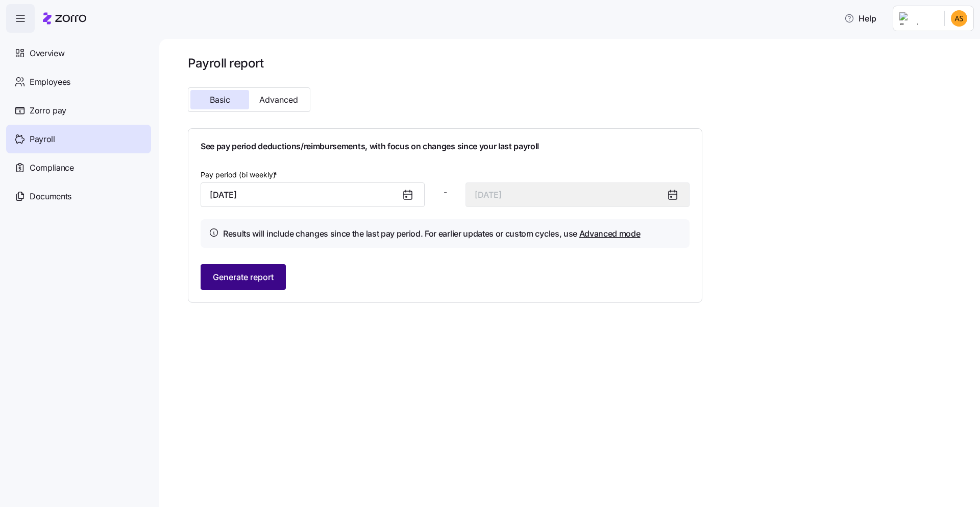 This screenshot has height=507, width=980. What do you see at coordinates (50, 196) in the screenshot?
I see `span: Documents` at bounding box center [50, 196].